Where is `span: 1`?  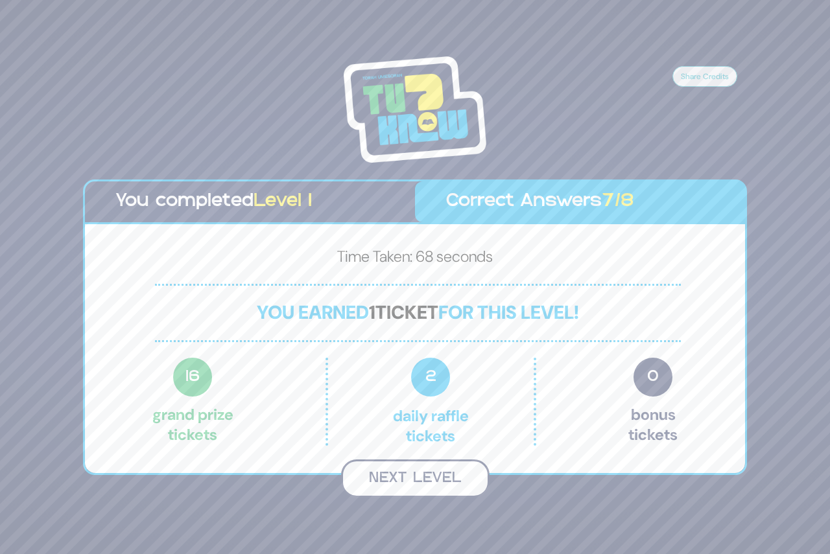
span: 1 is located at coordinates (372, 312).